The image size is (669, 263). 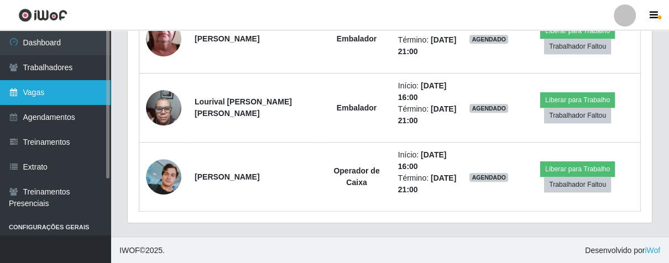 What do you see at coordinates (653, 251) in the screenshot?
I see `a: iWof` at bounding box center [653, 251].